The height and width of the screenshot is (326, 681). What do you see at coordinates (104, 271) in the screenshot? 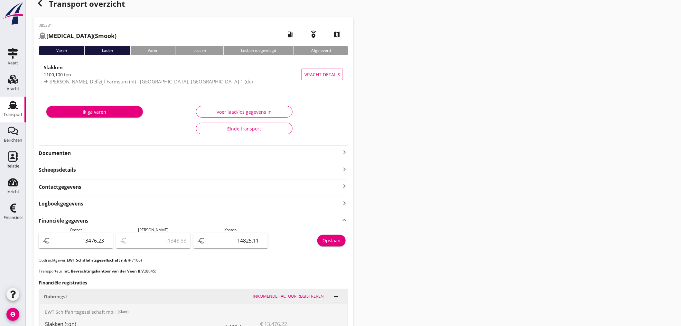
I see `strong: Int. Bevrachtingskantoor van der Veen B.V.` at bounding box center [104, 271].